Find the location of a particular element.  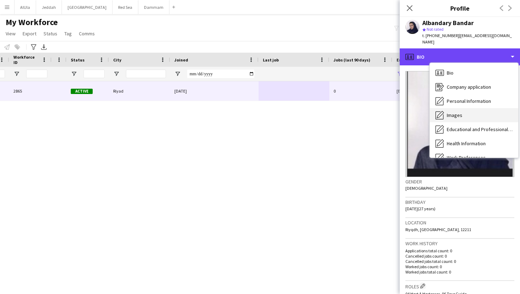

h3: Work history is located at coordinates (460, 244).